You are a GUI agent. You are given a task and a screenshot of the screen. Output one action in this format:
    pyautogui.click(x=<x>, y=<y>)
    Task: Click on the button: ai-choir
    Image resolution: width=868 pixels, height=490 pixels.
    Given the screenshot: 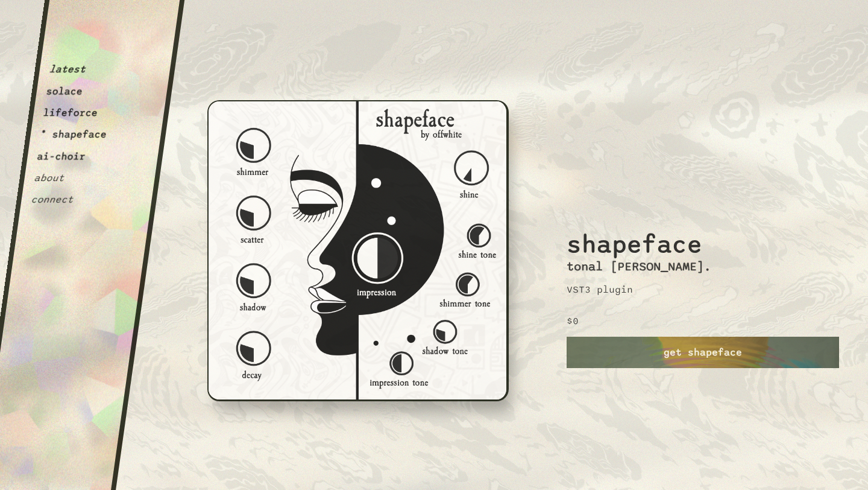 What is the action you would take?
    pyautogui.click(x=61, y=156)
    